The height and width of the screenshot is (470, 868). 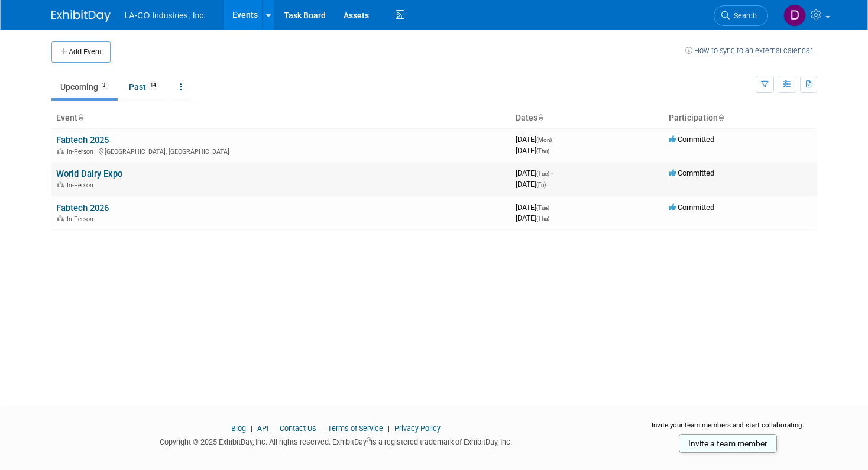 I want to click on img: Daniel Lucianek, so click(x=795, y=16).